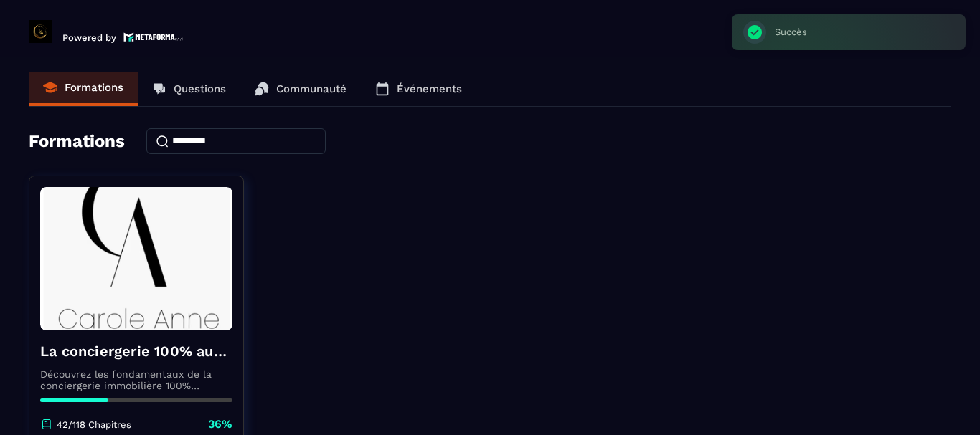 This screenshot has height=435, width=980. Describe the element at coordinates (419, 89) in the screenshot. I see `a: Événements` at that location.